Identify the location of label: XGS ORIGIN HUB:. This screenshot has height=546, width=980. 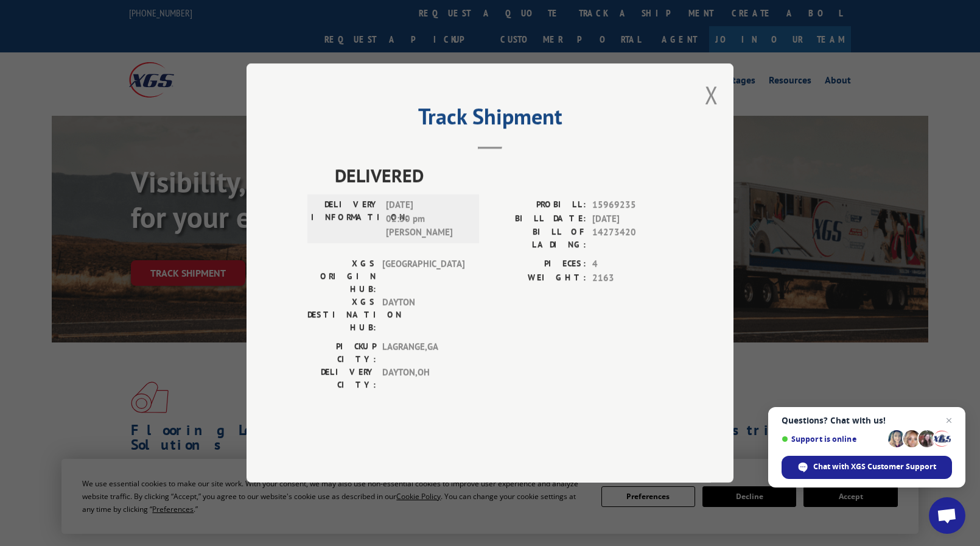
(341, 276).